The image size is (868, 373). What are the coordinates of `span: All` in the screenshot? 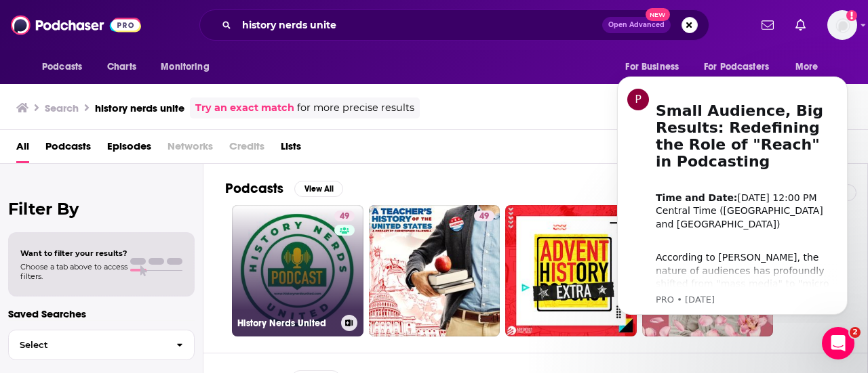 It's located at (23, 149).